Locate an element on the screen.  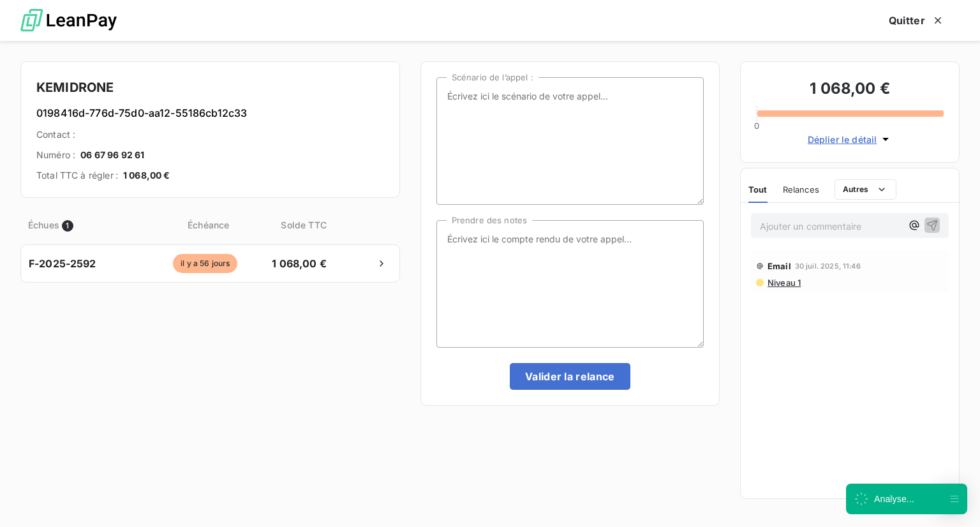
h3: 1 068,00 € is located at coordinates (850, 90).